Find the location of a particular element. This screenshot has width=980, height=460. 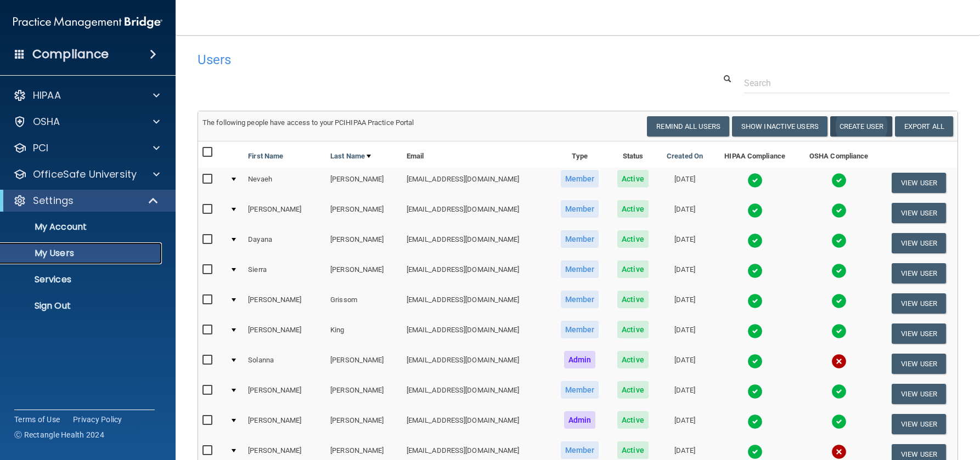

th: Type is located at coordinates (580, 155).